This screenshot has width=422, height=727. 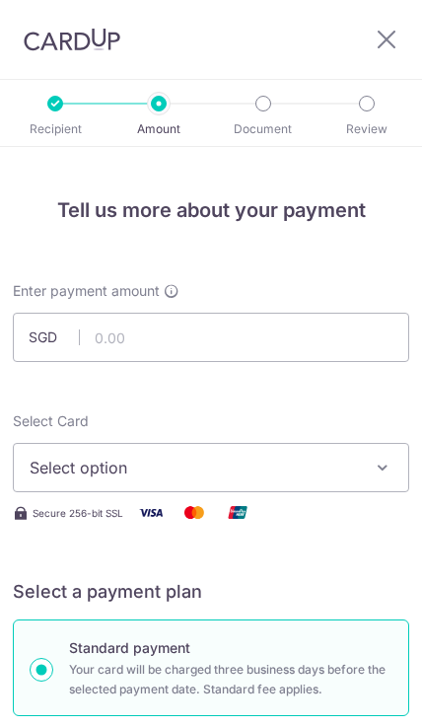 I want to click on p: Recipient, so click(x=55, y=129).